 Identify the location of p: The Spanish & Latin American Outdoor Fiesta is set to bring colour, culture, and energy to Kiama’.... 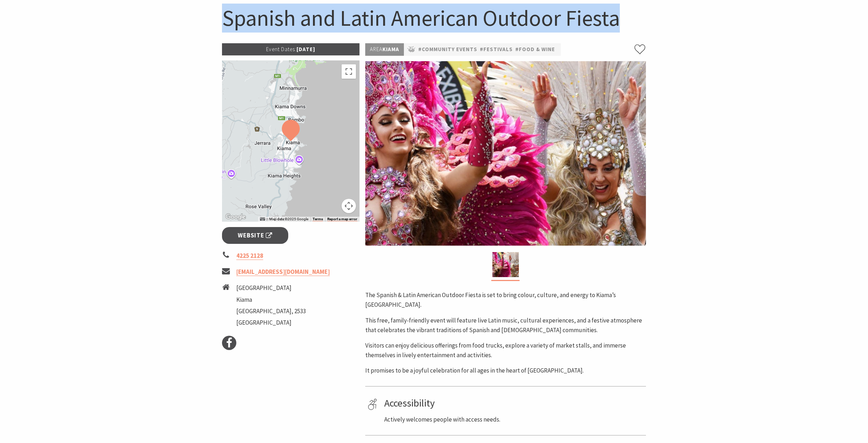
(506, 300).